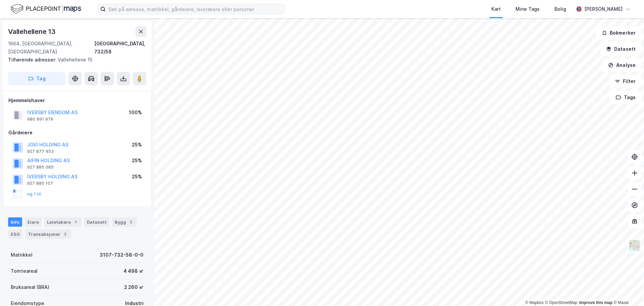 The width and height of the screenshot is (644, 306). Describe the element at coordinates (625, 81) in the screenshot. I see `button: Filter` at that location.